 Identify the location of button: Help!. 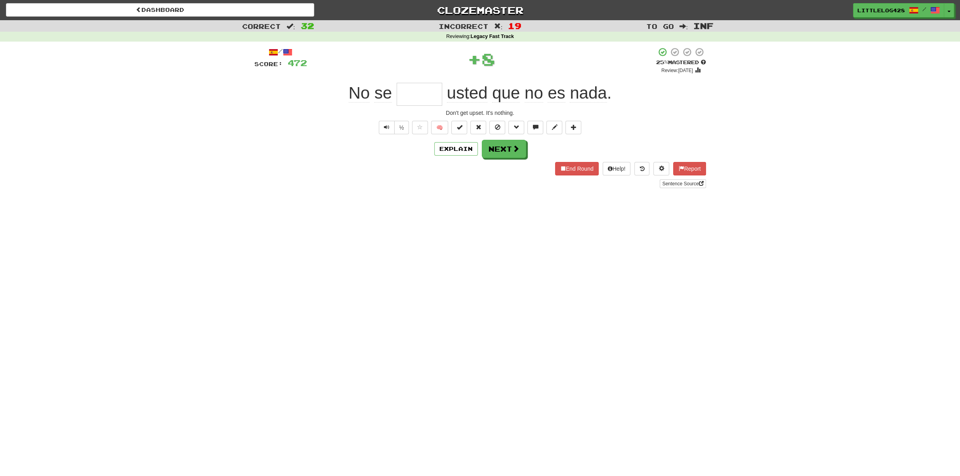
(617, 169).